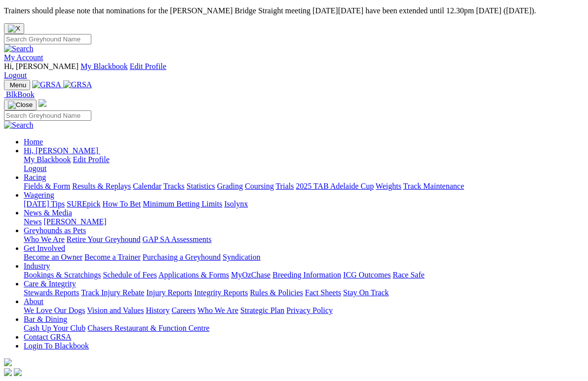  Describe the element at coordinates (83, 204) in the screenshot. I see `a: SUREpick` at that location.